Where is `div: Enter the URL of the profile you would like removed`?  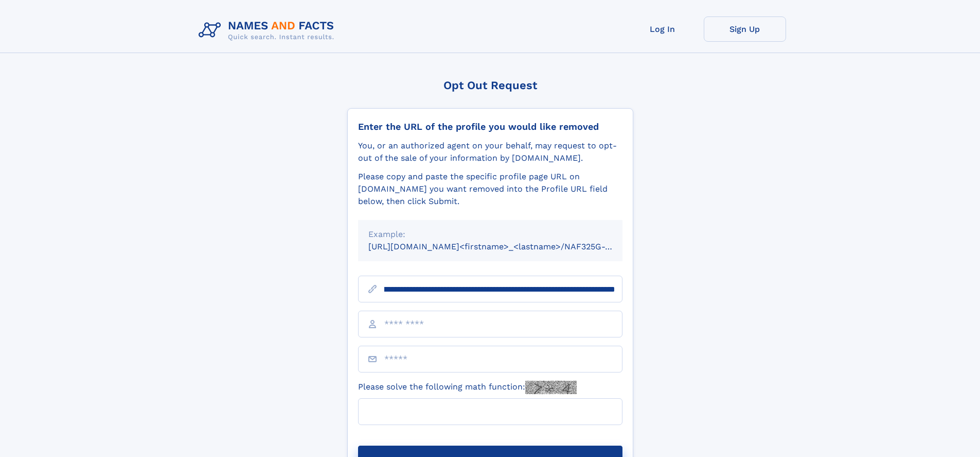 div: Enter the URL of the profile you would like removed is located at coordinates (490, 127).